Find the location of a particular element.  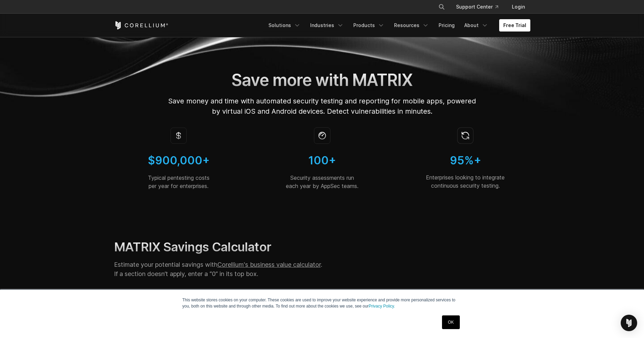

button: Search is located at coordinates (442, 7).